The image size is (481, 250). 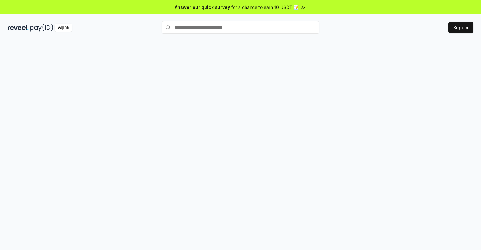 What do you see at coordinates (18, 27) in the screenshot?
I see `img: reveel_dark` at bounding box center [18, 27].